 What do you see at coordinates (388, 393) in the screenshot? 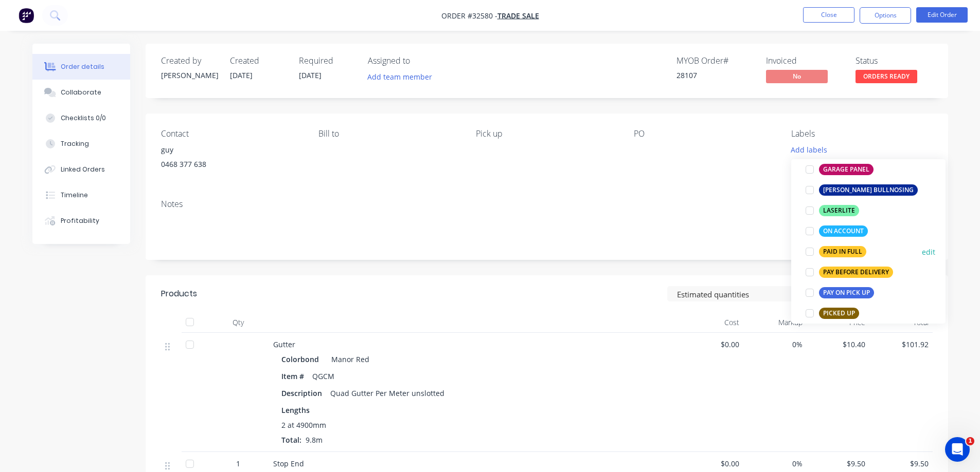
I see `div: Quad Gutter Per Meter unslotted` at bounding box center [388, 393].